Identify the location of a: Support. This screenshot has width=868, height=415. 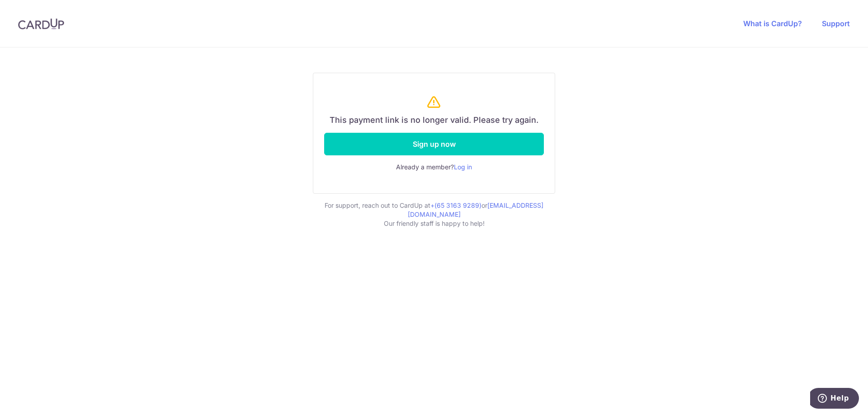
(835, 23).